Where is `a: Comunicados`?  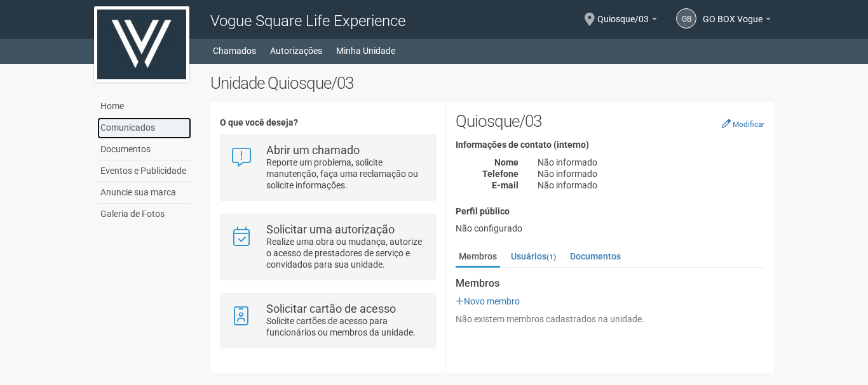 a: Comunicados is located at coordinates (144, 128).